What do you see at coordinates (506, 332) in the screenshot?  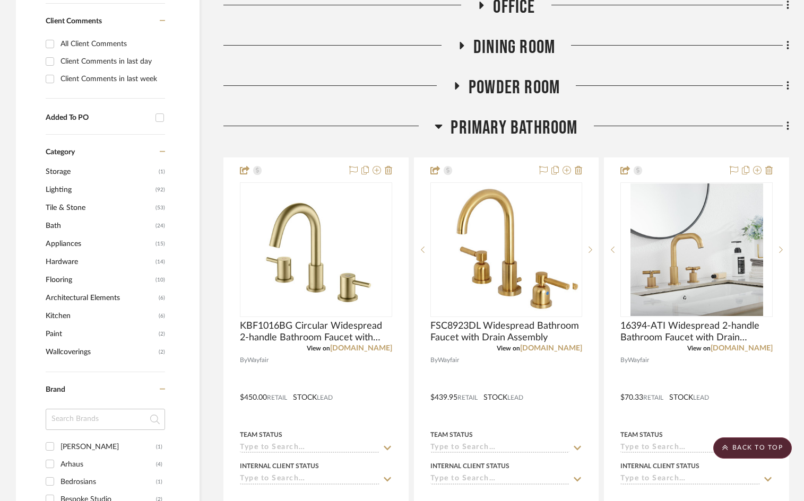 I see `span: FSC8923DL Widespread Bathroom Faucet with Drain Assembly` at bounding box center [506, 332].